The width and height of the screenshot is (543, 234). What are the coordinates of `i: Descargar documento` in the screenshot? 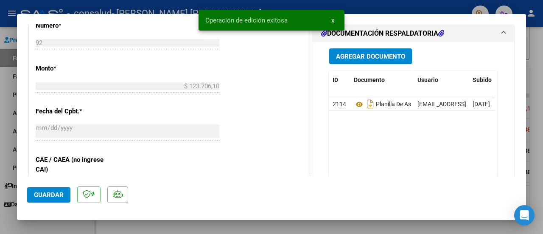 It's located at (370, 104).